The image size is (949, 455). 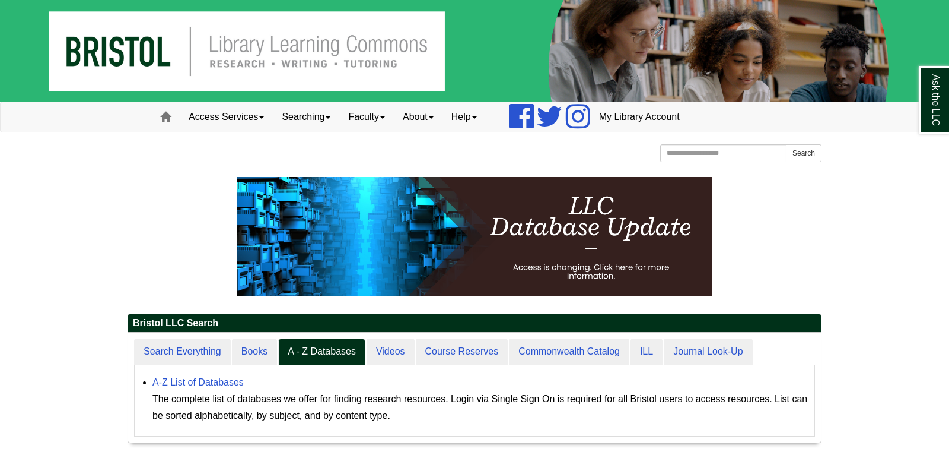 I want to click on h2: Bristol LLC Search, so click(x=475, y=323).